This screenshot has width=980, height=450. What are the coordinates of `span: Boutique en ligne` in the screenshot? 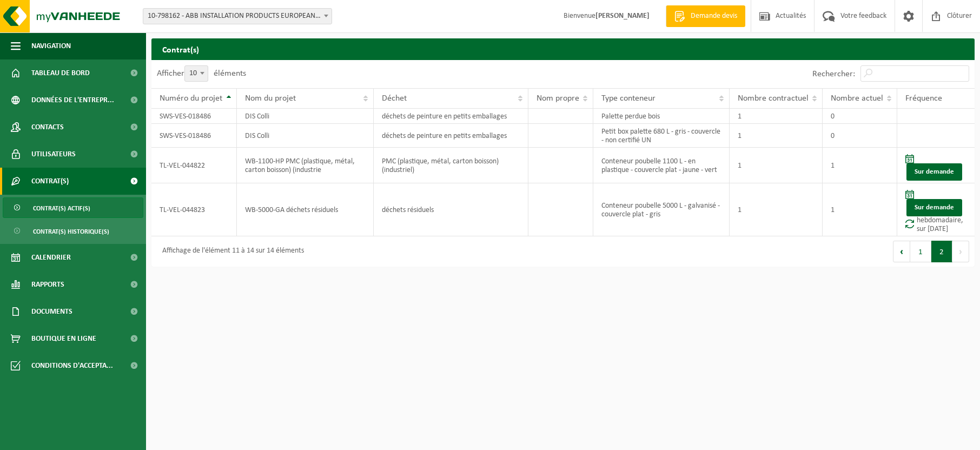 It's located at (64, 338).